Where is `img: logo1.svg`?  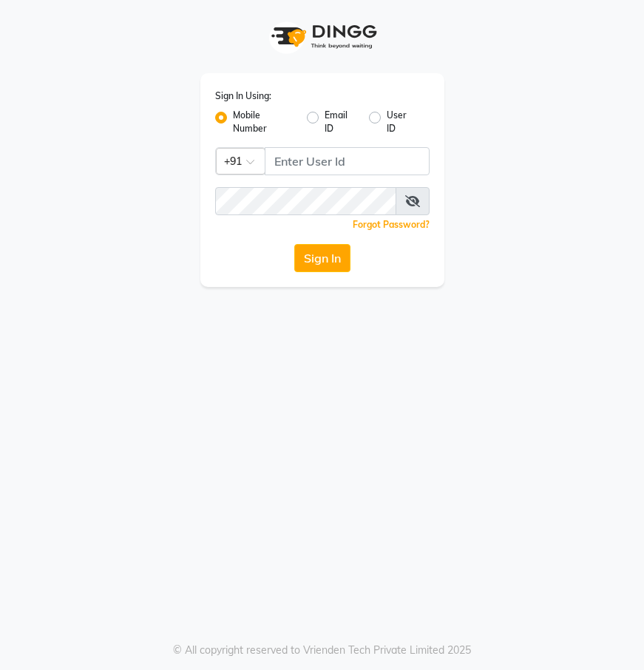 img: logo1.svg is located at coordinates (322, 37).